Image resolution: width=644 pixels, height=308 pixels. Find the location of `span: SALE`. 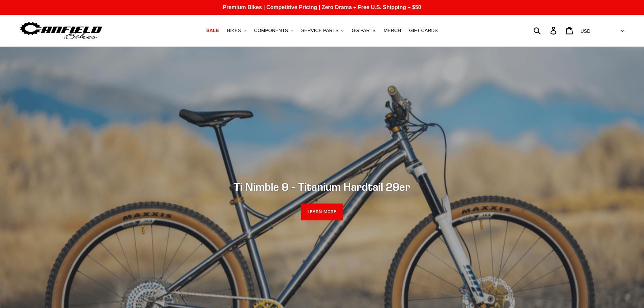

span: SALE is located at coordinates (212, 31).